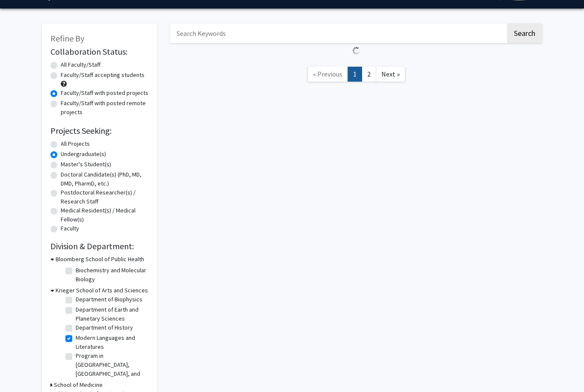 This screenshot has width=584, height=392. I want to click on nav: Page navigation, so click(356, 75).